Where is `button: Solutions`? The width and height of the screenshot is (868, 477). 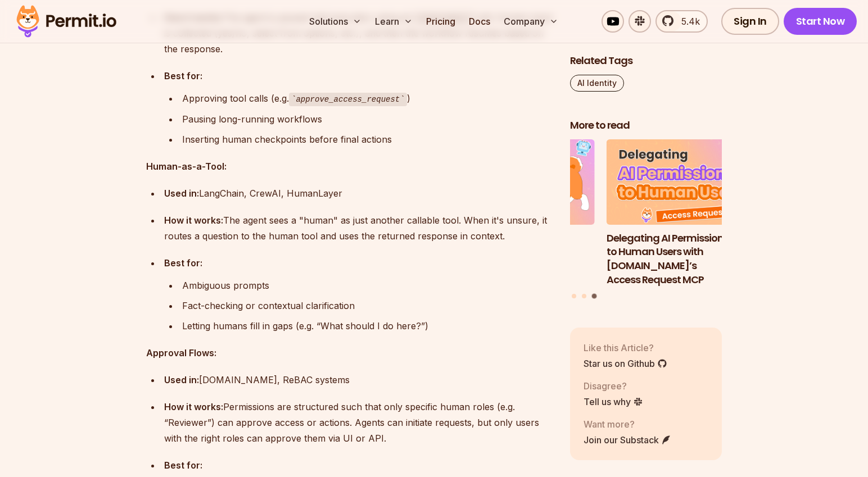
button: Solutions is located at coordinates (335, 21).